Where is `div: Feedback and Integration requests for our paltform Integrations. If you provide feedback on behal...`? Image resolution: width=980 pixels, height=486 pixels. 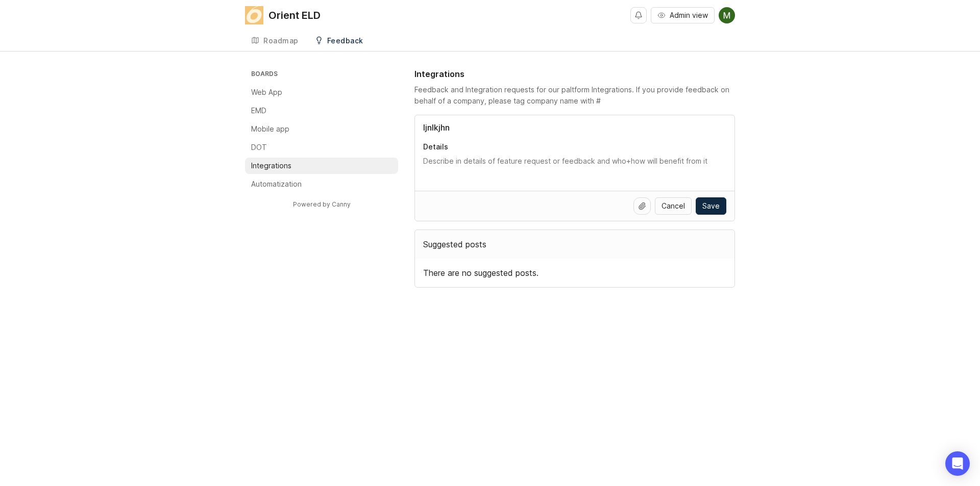
div: Feedback and Integration requests for our paltform Integrations. If you provide feedback on behal... is located at coordinates (575, 95).